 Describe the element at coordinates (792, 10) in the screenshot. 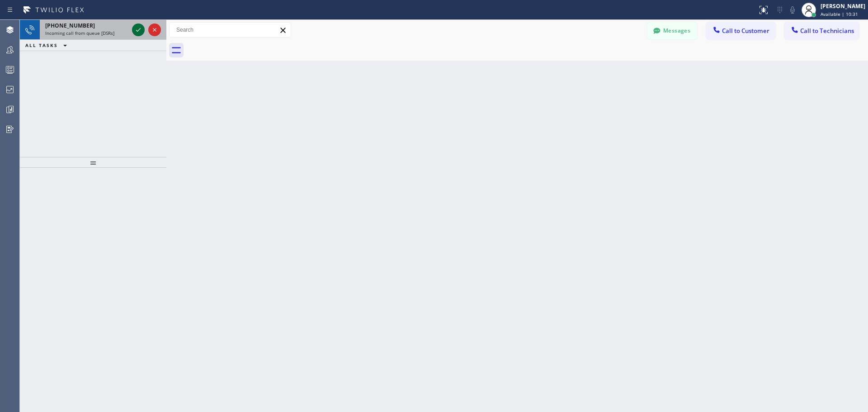

I see `button: Mute` at that location.